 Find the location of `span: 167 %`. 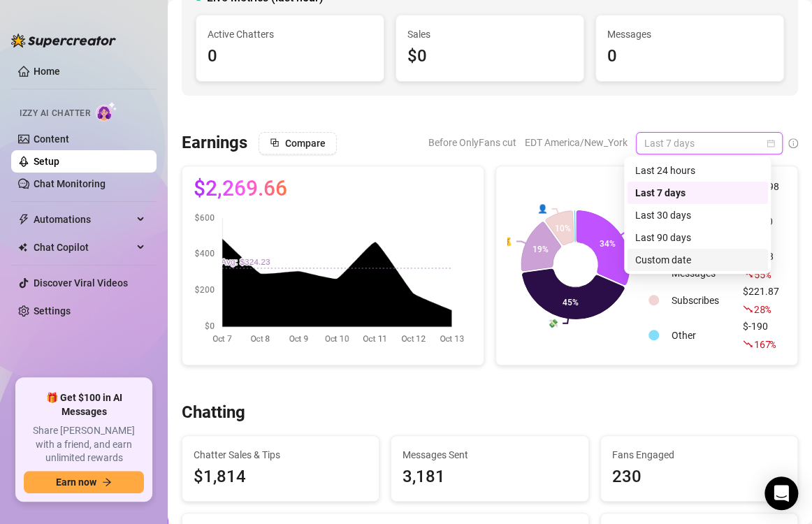

span: 167 % is located at coordinates (765, 344).